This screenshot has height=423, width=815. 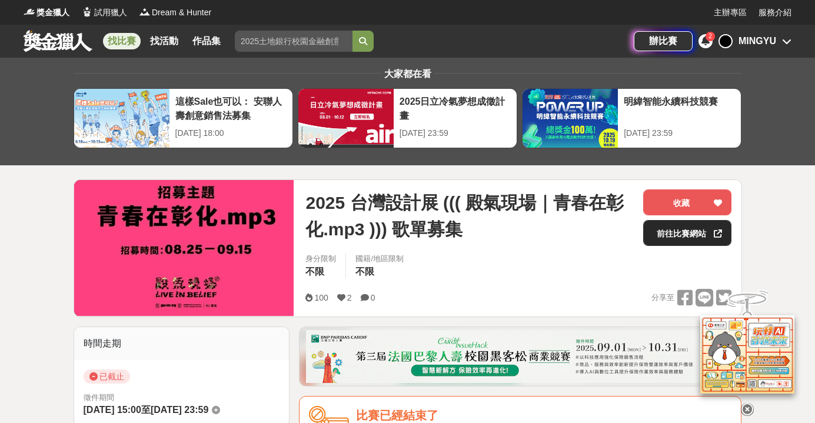 I want to click on span: Dream & Hunter, so click(x=181, y=12).